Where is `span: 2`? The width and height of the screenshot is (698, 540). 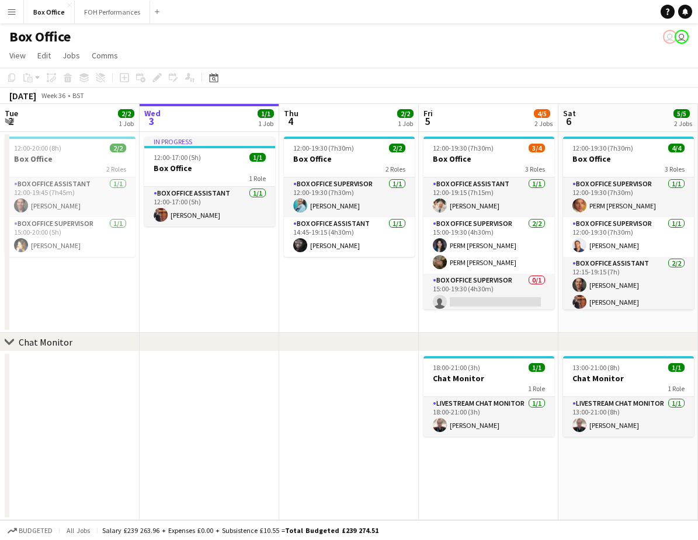
span: 2 is located at coordinates (11, 121).